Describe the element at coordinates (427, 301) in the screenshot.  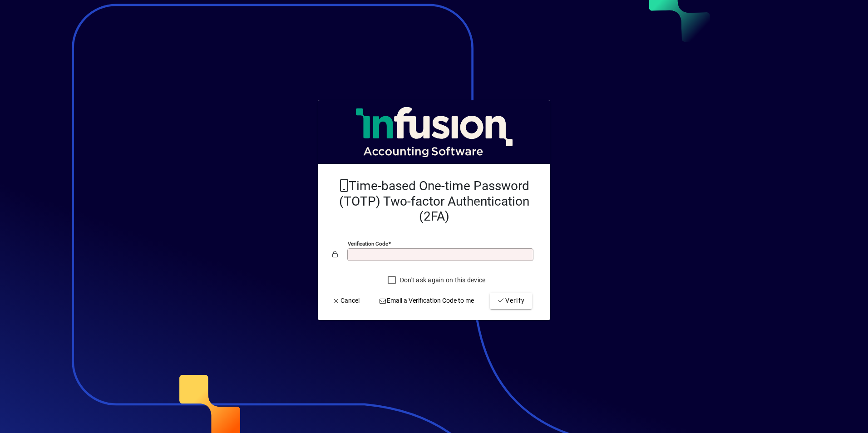
I see `span: Email a Verification Code to me` at that location.